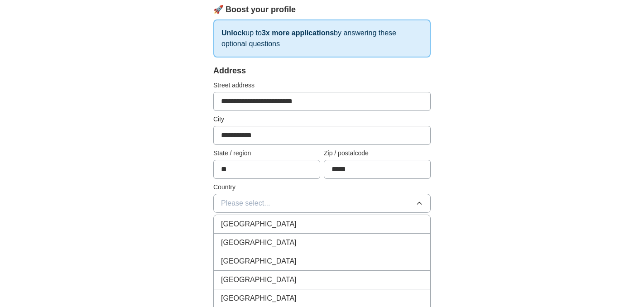  What do you see at coordinates (322, 85) in the screenshot?
I see `label: Street address` at bounding box center [322, 85].